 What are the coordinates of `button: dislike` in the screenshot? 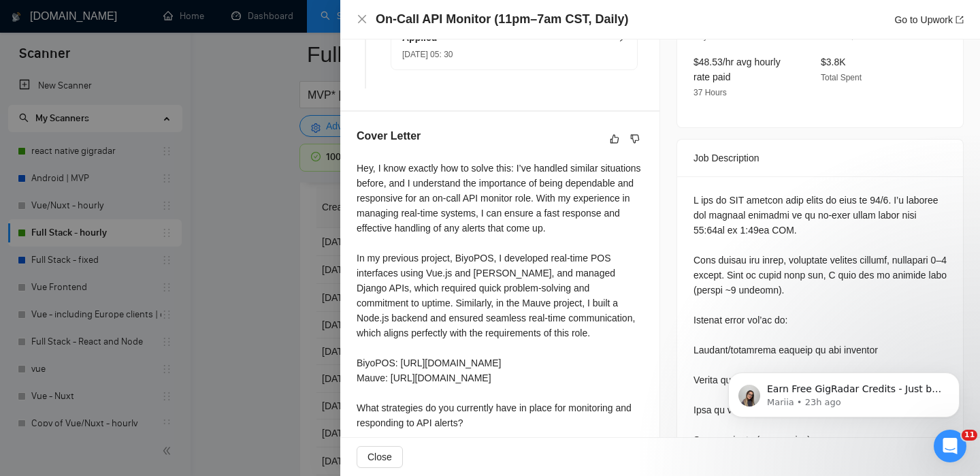 It's located at (635, 139).